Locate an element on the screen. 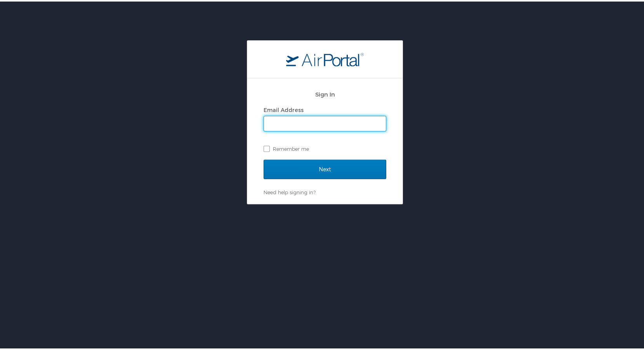 The height and width of the screenshot is (350, 644). input: Next is located at coordinates (325, 168).